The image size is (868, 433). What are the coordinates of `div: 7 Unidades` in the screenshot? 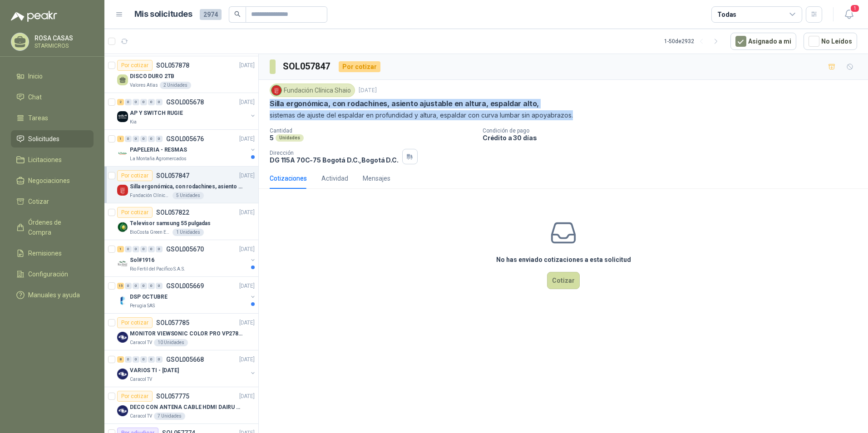 It's located at (169, 416).